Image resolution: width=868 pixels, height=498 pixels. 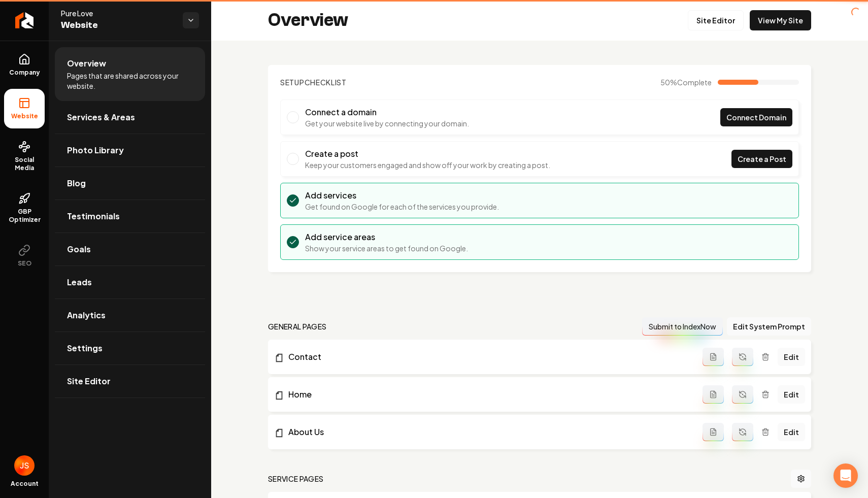 I want to click on span: Setup, so click(x=292, y=82).